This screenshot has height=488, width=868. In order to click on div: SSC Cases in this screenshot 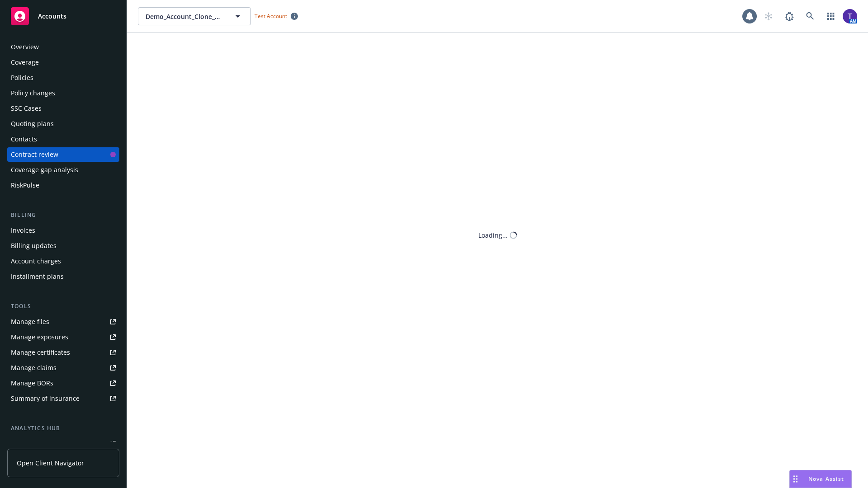, I will do `click(26, 109)`.